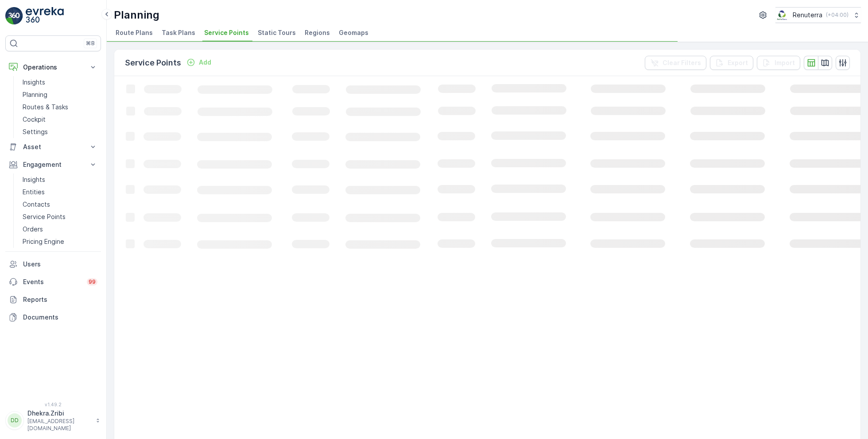 The width and height of the screenshot is (868, 439). I want to click on a: Reports, so click(53, 300).